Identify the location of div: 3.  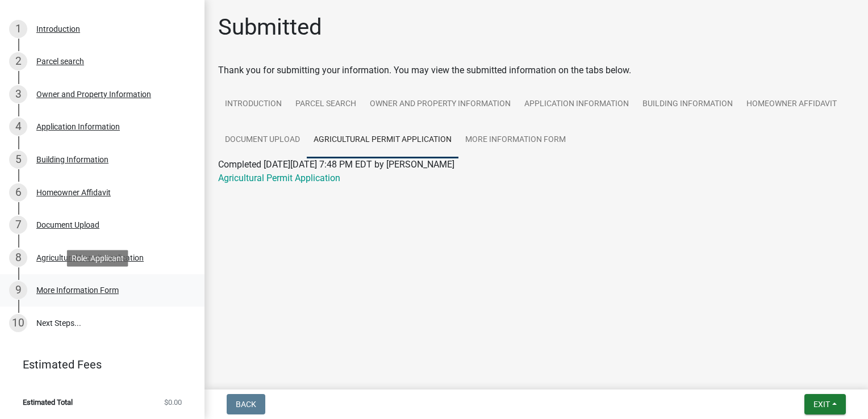
(18, 94).